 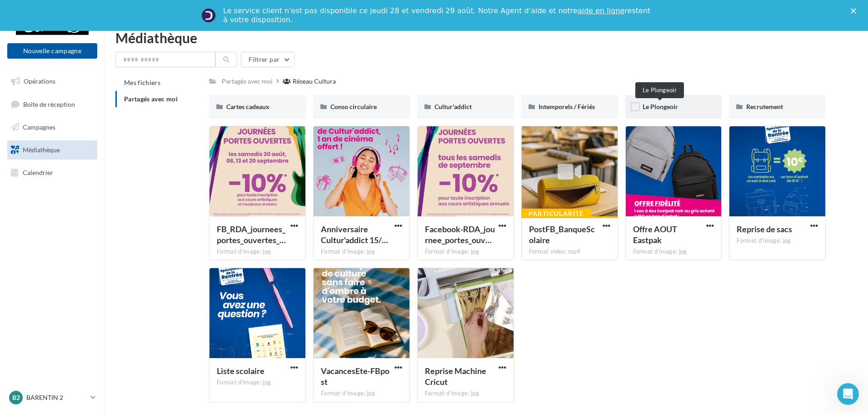 What do you see at coordinates (57, 398) in the screenshot?
I see `p: BARENTIN 2` at bounding box center [57, 398].